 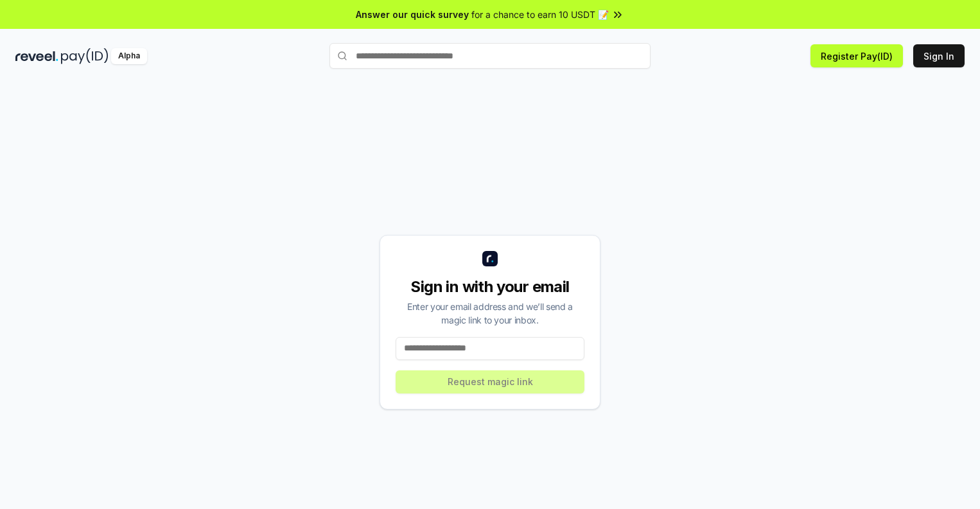 I want to click on button: Register Pay(ID), so click(x=857, y=56).